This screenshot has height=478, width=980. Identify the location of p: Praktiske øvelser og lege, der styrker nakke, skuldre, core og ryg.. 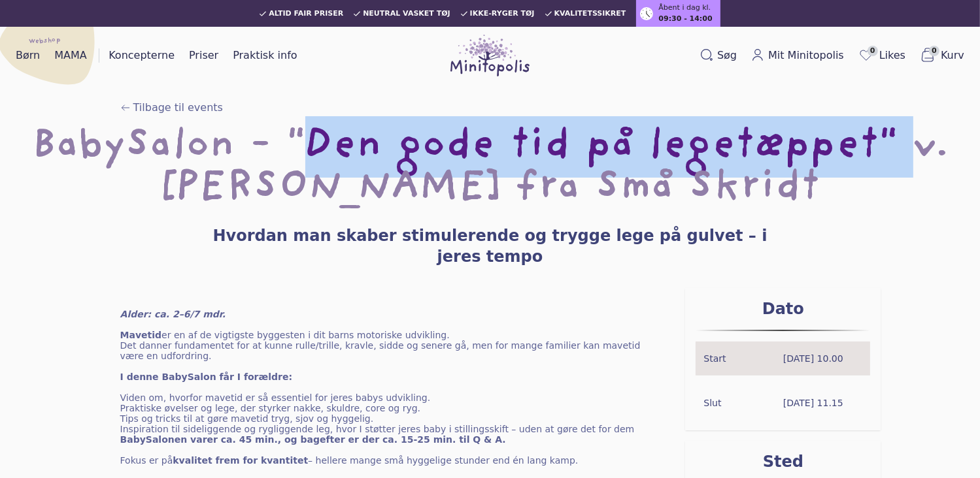
(393, 408).